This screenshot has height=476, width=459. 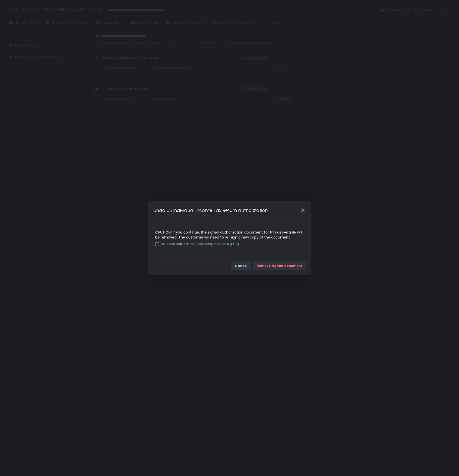 What do you see at coordinates (303, 210) in the screenshot?
I see `div: Close` at bounding box center [303, 210].